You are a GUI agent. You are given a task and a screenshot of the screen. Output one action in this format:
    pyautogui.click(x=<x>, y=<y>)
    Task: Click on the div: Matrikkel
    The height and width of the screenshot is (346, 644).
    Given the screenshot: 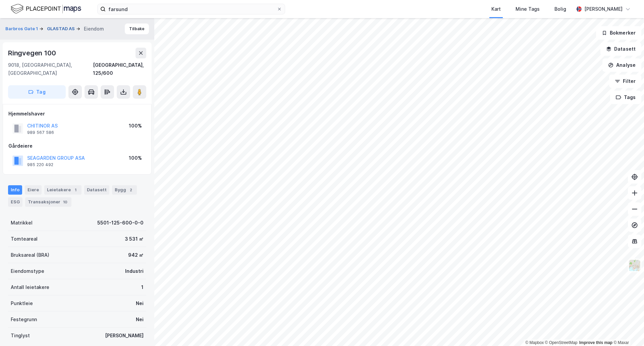 What is the action you would take?
    pyautogui.click(x=21, y=223)
    